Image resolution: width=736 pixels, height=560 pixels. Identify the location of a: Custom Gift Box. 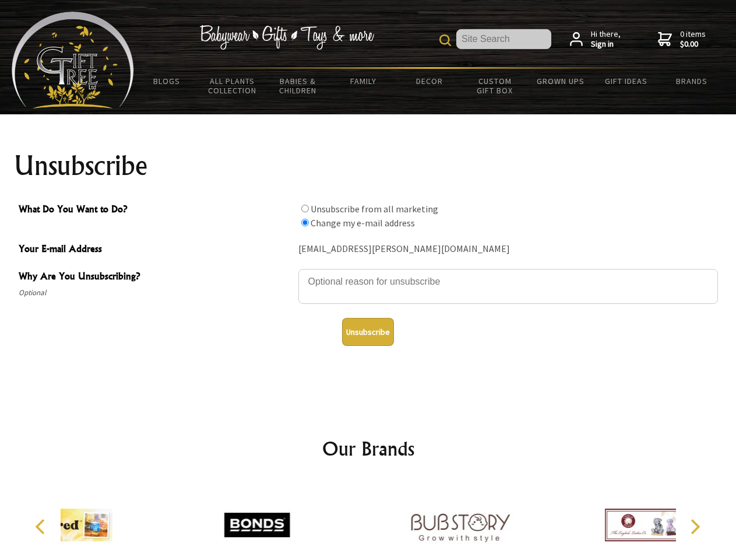
(495, 86).